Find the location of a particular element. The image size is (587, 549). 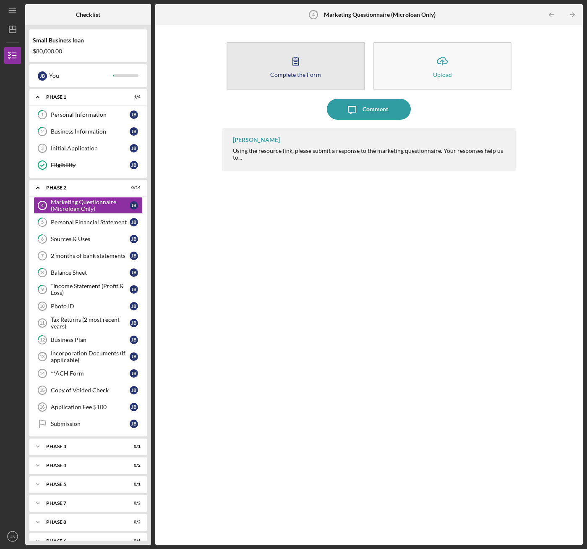

button: JB is located at coordinates (13, 536).